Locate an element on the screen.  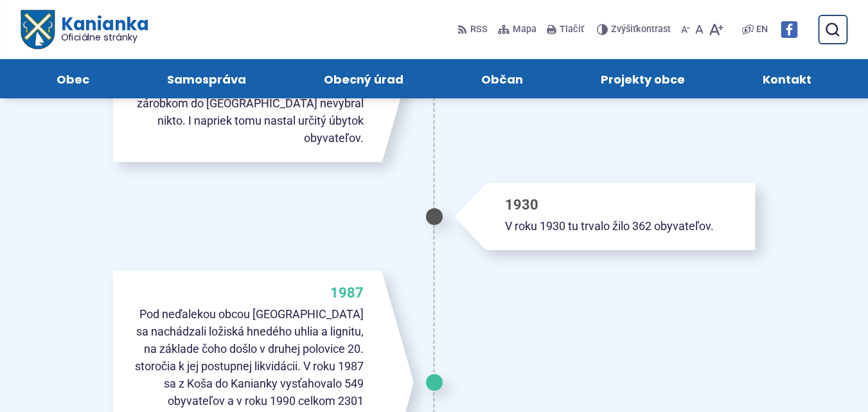
span: Mapa is located at coordinates (524, 30).